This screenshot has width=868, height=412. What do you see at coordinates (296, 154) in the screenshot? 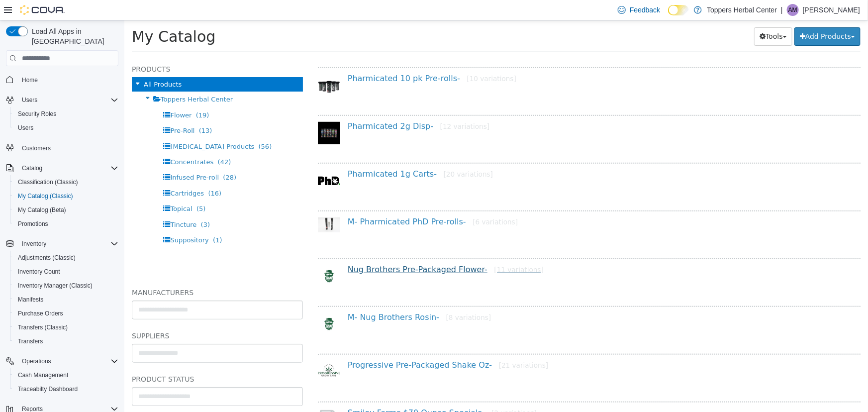
I see `a: Pharmicated 1g Carts-[20 variations]` at bounding box center [296, 154].